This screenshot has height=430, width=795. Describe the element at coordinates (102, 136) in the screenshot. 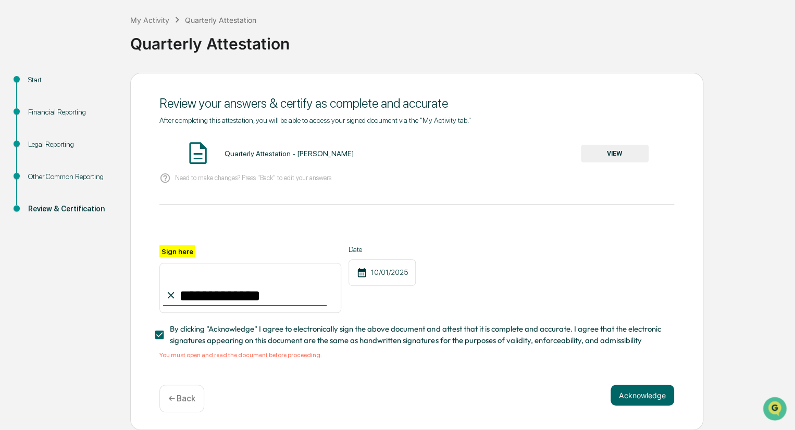

I see `a: 🗄️Attestations` at that location.